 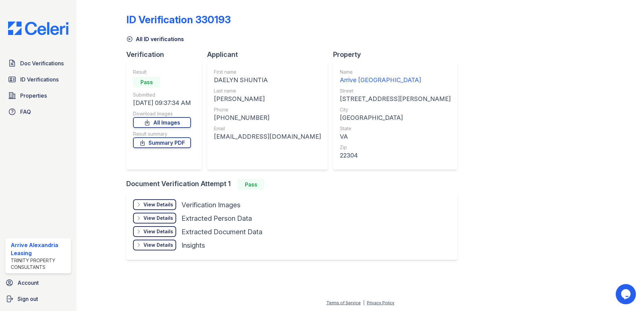 I want to click on div: Extracted Person Data, so click(x=217, y=218).